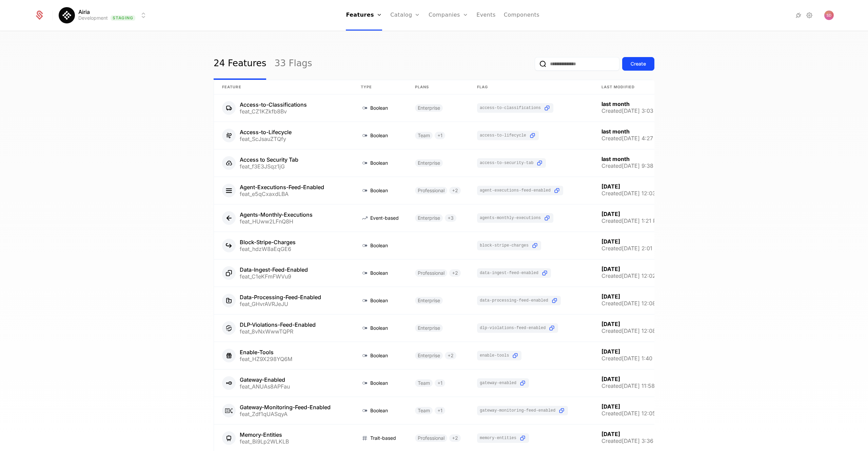 The image size is (868, 451). Describe the element at coordinates (638, 64) in the screenshot. I see `button: Create` at that location.